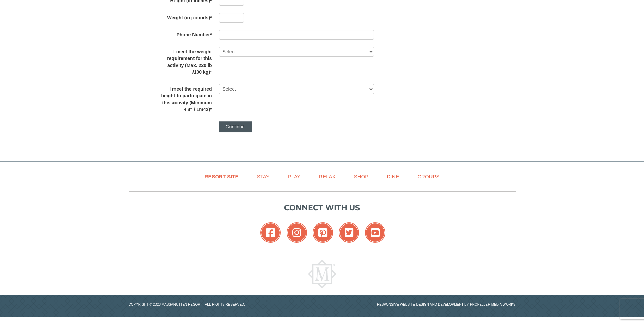  What do you see at coordinates (361, 176) in the screenshot?
I see `a: Shop` at bounding box center [361, 176].